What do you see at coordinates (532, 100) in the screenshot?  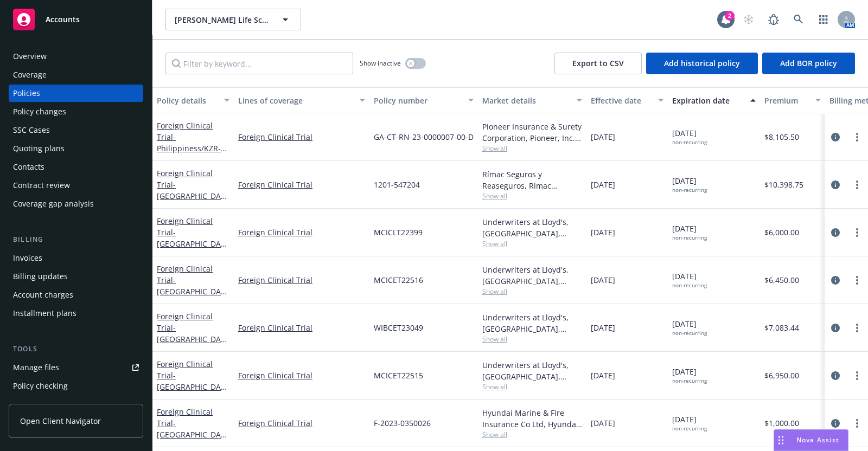 I see `button: Market details` at bounding box center [532, 100].